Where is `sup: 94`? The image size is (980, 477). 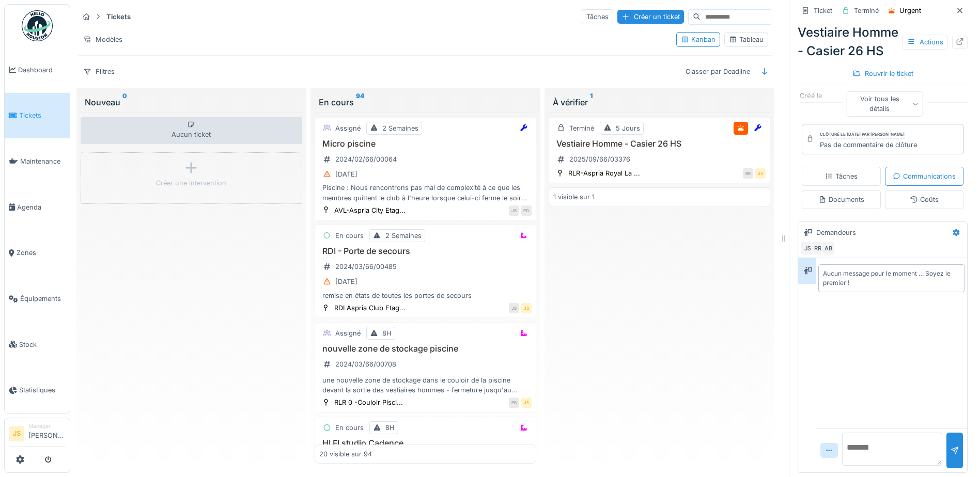 sup: 94 is located at coordinates (360, 102).